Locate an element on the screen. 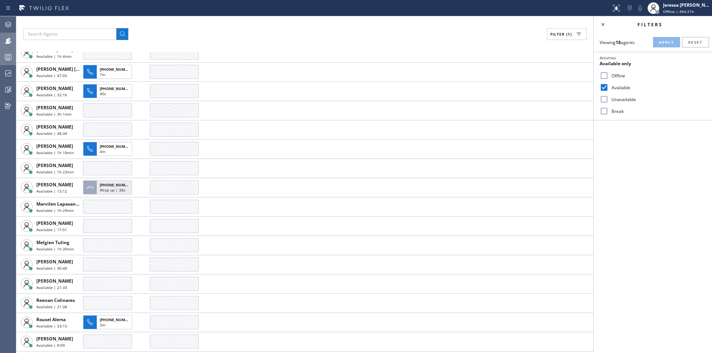  button: Reset is located at coordinates (695, 42).